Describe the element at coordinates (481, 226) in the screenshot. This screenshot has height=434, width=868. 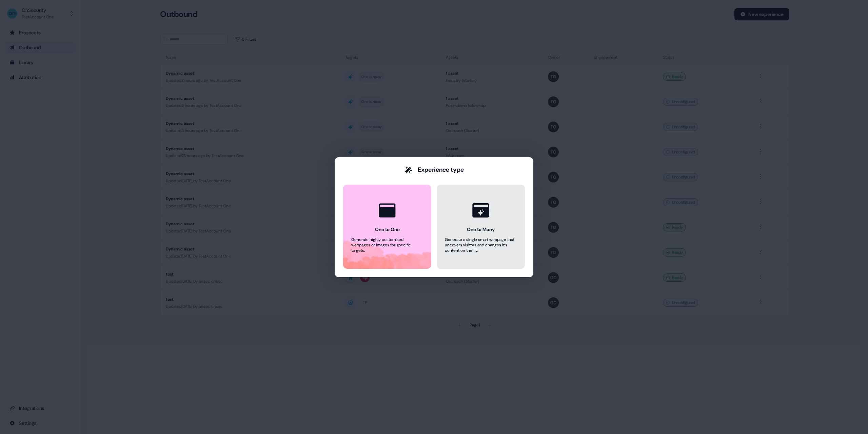
I see `button: One to ManyGenerate a single smart webpage that uncovers visitors and changes it’s content on the...` at that location.